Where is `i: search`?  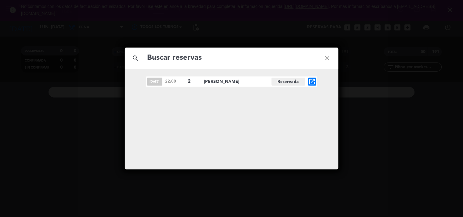 i: search is located at coordinates (136, 58).